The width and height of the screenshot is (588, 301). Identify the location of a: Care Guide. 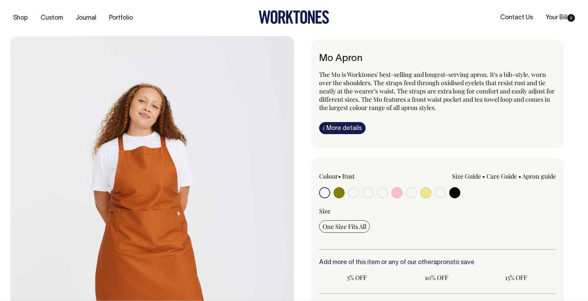
(502, 176).